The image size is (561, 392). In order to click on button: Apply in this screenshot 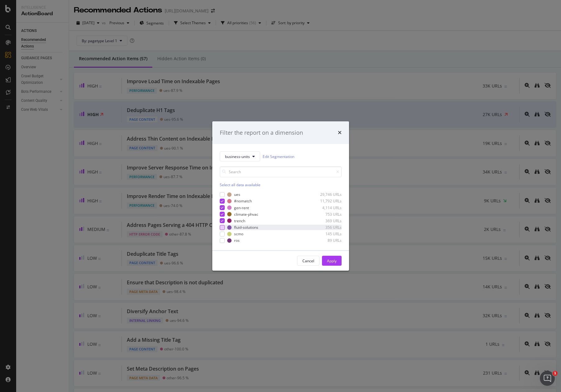, I will do `click(332, 261)`.